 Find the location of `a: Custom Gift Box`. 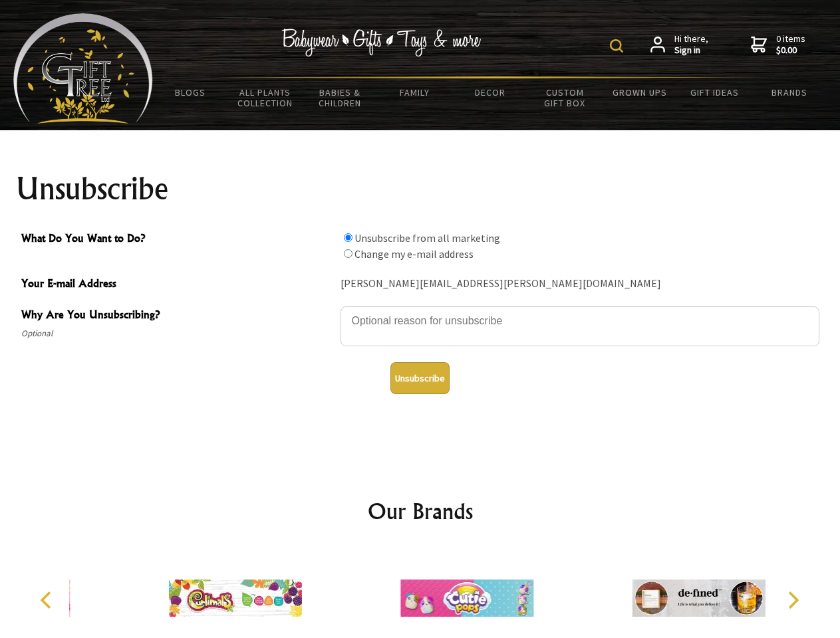

a: Custom Gift Box is located at coordinates (564, 98).